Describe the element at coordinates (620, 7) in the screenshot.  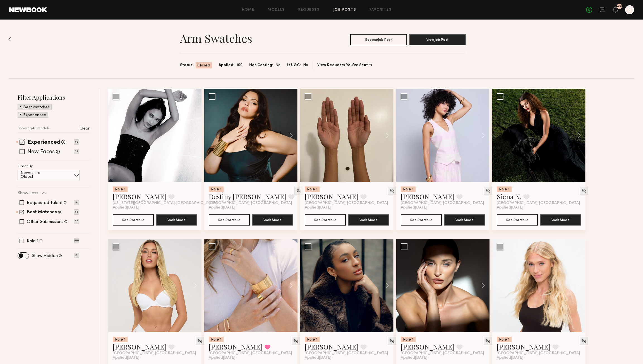
I see `div: 491` at that location.